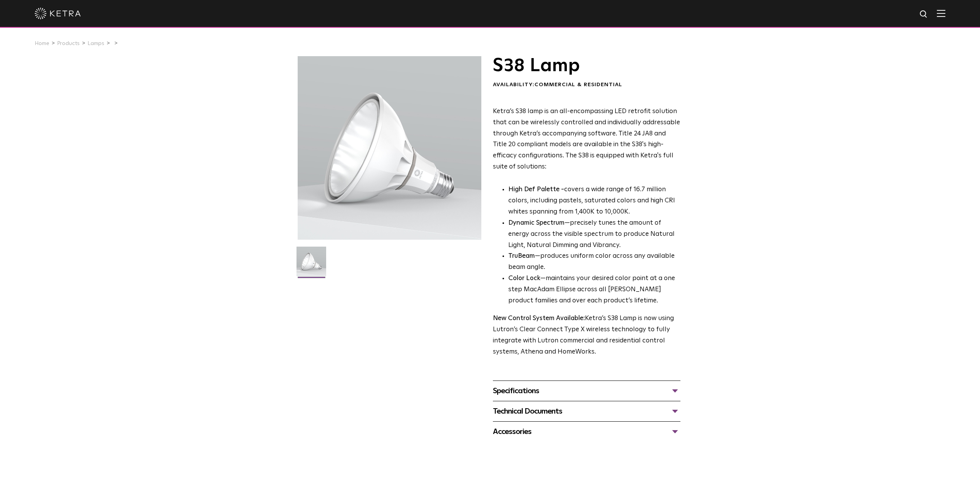 The height and width of the screenshot is (489, 980). Describe the element at coordinates (42, 43) in the screenshot. I see `a: Home` at that location.